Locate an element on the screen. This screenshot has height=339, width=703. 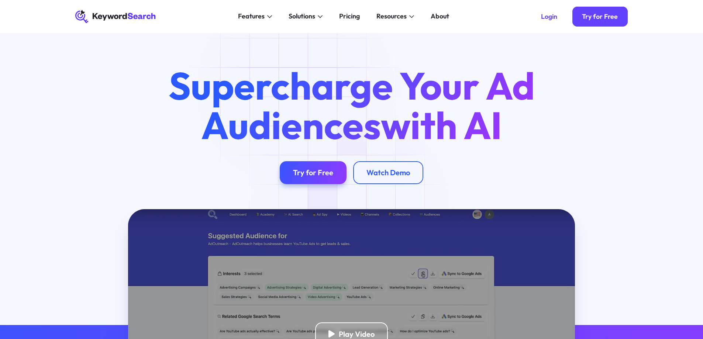
div: Solutions is located at coordinates (302, 16).